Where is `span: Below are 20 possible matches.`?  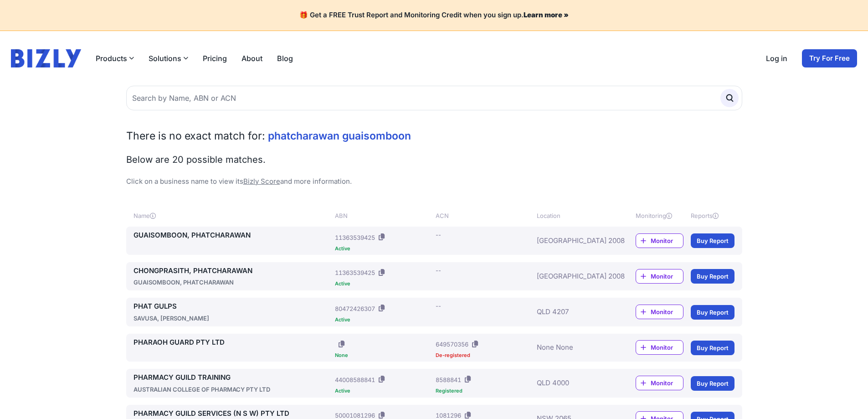
span: Below are 20 possible matches. is located at coordinates (196, 160).